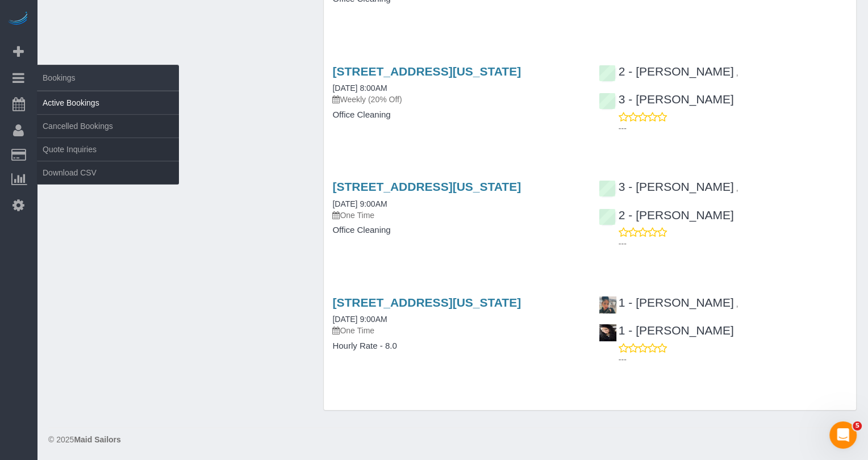  I want to click on a: Quote Inquiries, so click(108, 149).